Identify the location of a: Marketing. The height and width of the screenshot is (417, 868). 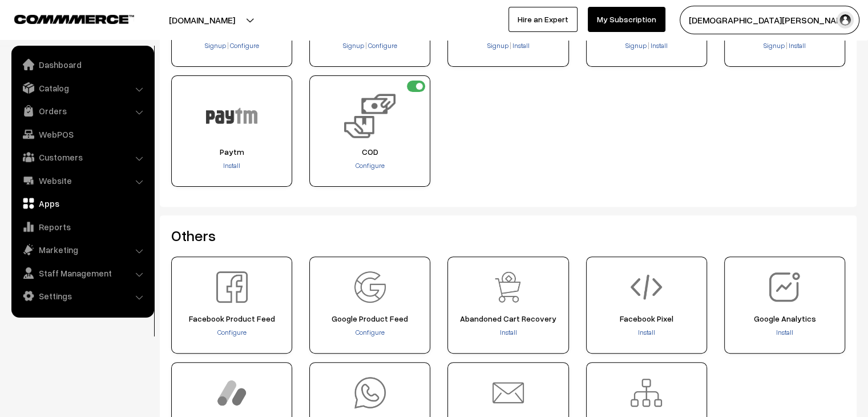
(82, 250).